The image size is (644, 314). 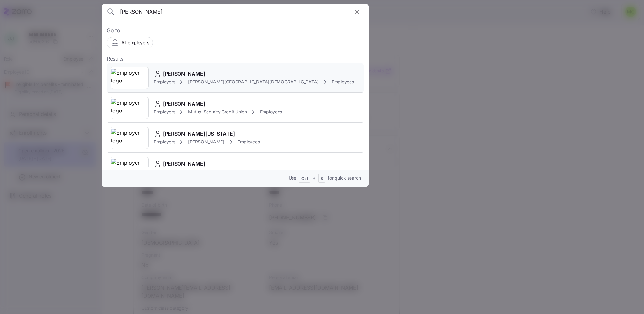 I want to click on span: Go to, so click(x=235, y=30).